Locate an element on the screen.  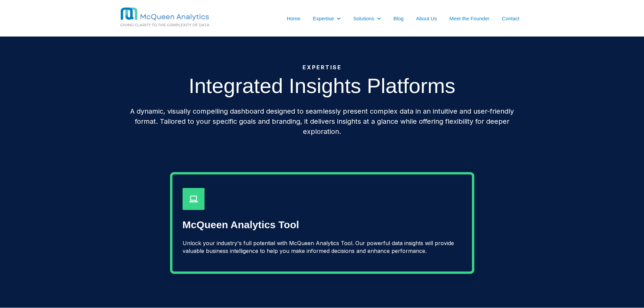
a: About Us is located at coordinates (427, 18).